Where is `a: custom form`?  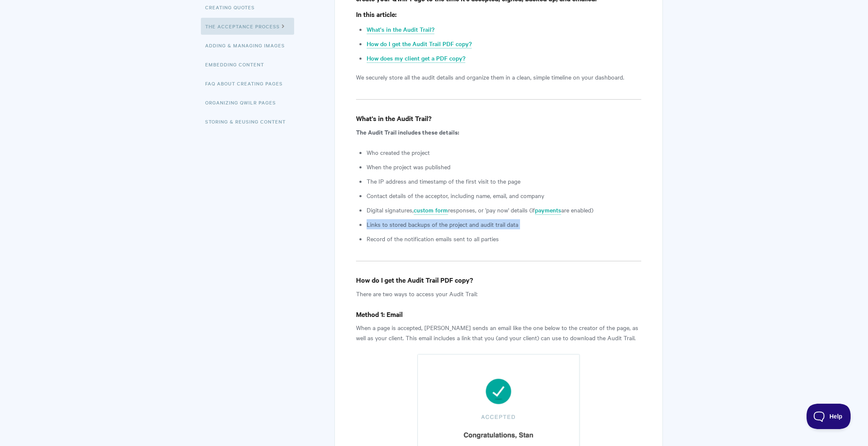 a: custom form is located at coordinates (430, 210).